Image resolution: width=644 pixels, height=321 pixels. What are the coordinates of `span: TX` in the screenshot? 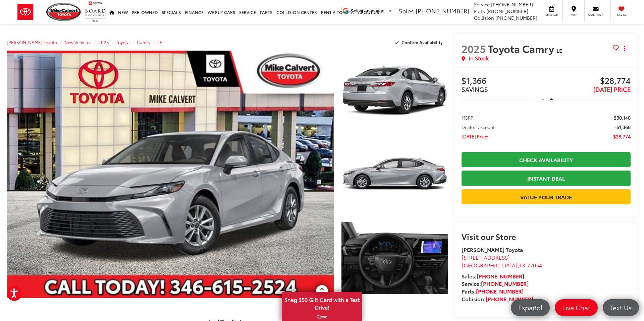 It's located at (522, 265).